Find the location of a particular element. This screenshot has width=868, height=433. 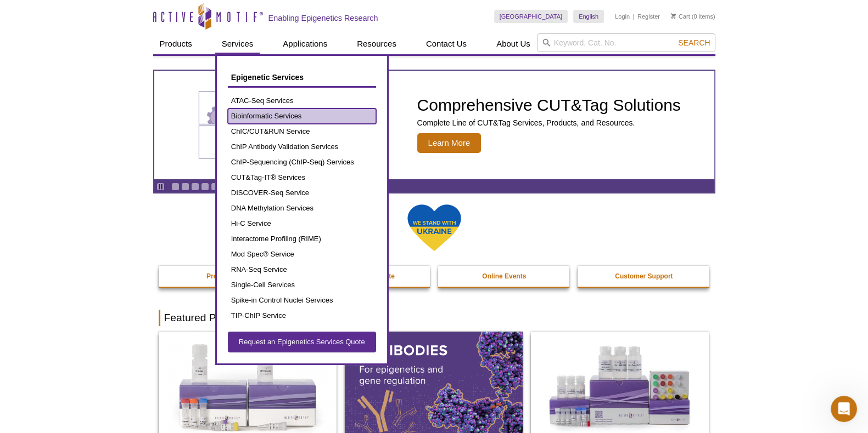

a: ATAC-Seq Services is located at coordinates (302, 101).